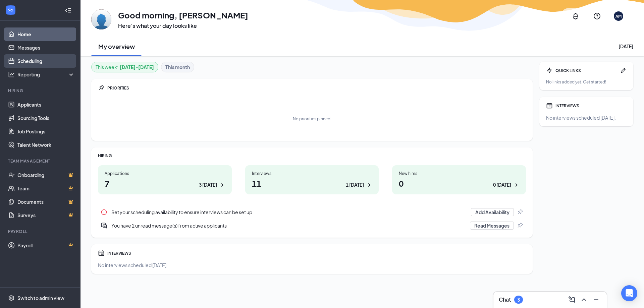 The image size is (644, 308). Describe the element at coordinates (41, 231) in the screenshot. I see `div: Payroll` at that location.